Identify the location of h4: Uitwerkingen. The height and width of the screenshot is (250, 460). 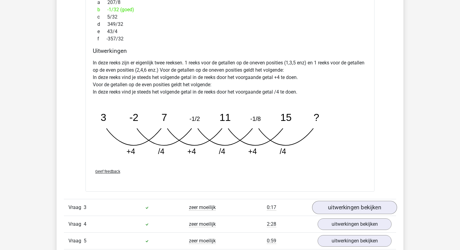
(230, 51).